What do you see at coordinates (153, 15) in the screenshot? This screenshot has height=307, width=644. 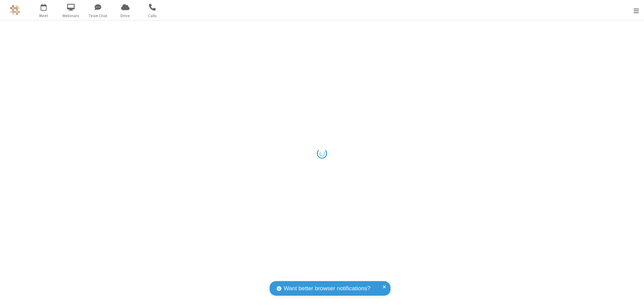 I see `span: Calls` at bounding box center [153, 15].